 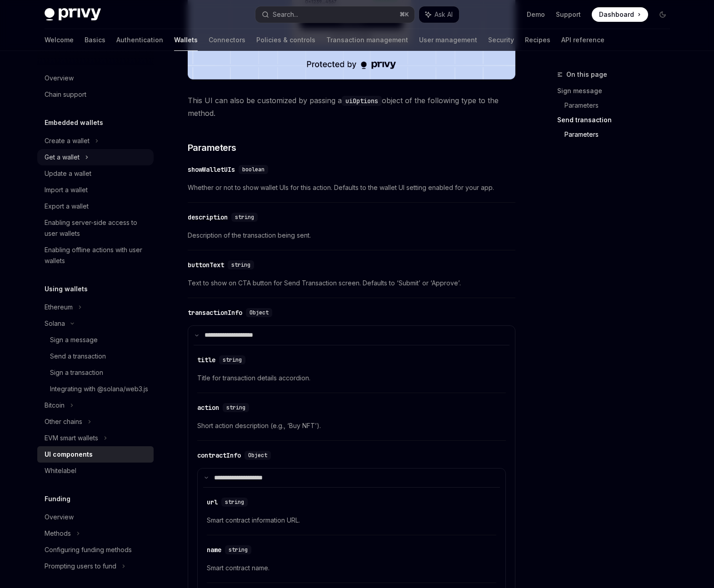 I want to click on a: Send transaction, so click(x=617, y=120).